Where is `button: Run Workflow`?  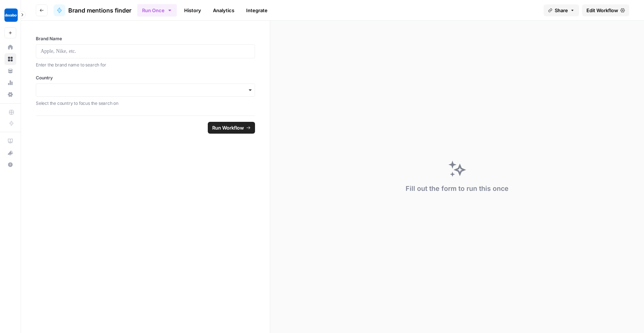 button: Run Workflow is located at coordinates (232, 128).